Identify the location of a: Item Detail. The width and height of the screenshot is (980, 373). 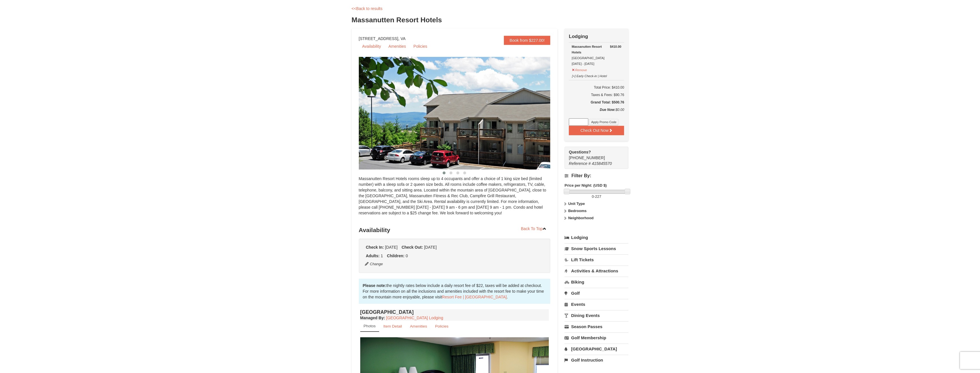
(393, 326).